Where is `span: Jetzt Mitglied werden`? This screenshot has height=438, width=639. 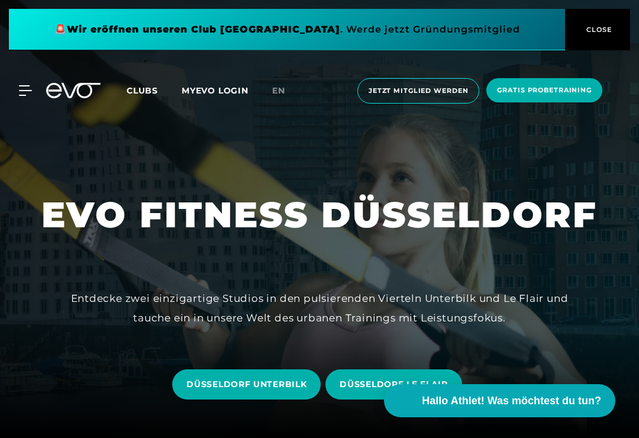 span: Jetzt Mitglied werden is located at coordinates (418, 91).